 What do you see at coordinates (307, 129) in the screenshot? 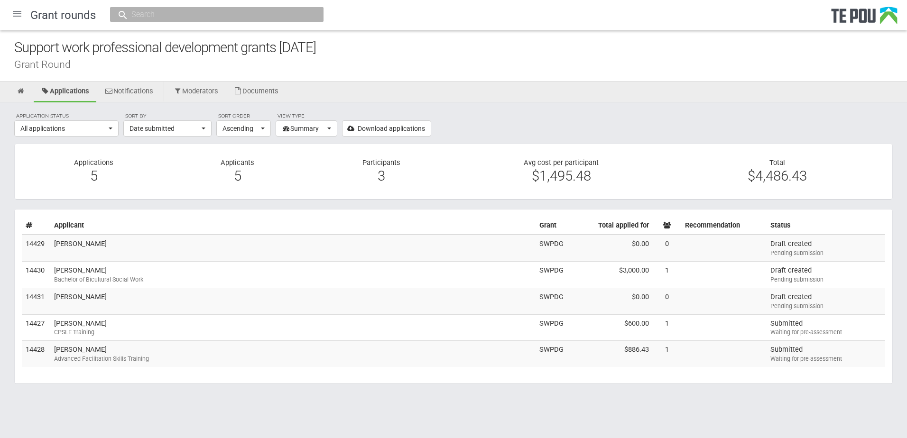
I see `button: Summary` at bounding box center [307, 129].